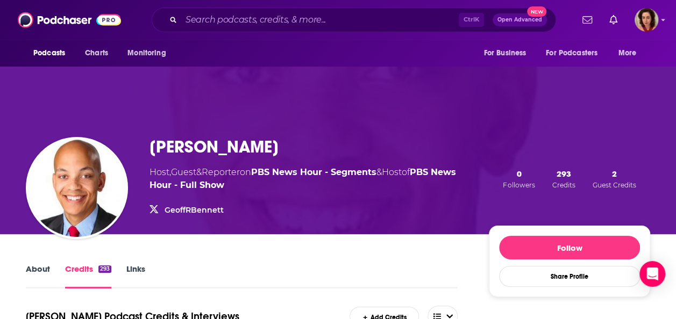 This screenshot has width=676, height=319. Describe the element at coordinates (136, 276) in the screenshot. I see `a: Links` at that location.